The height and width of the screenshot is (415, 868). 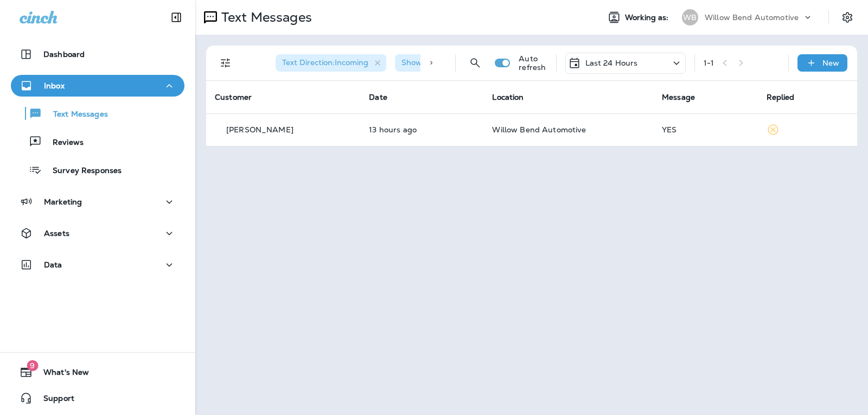 What do you see at coordinates (55, 86) in the screenshot?
I see `p: Inbox` at bounding box center [55, 86].